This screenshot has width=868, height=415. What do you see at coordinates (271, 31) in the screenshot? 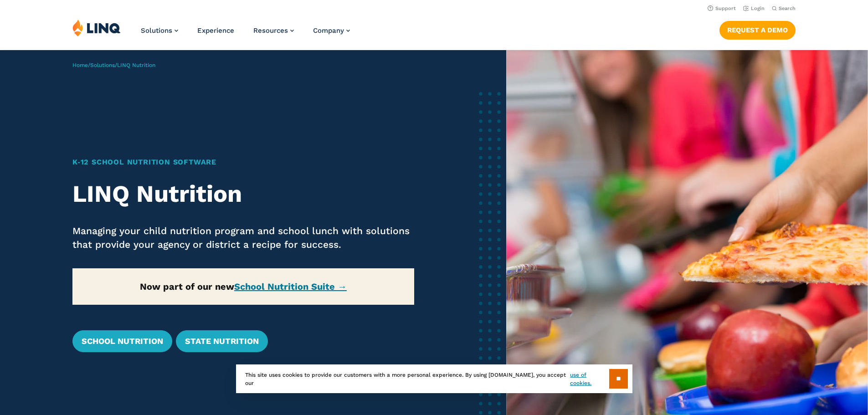
I see `span: Resources` at bounding box center [271, 31].